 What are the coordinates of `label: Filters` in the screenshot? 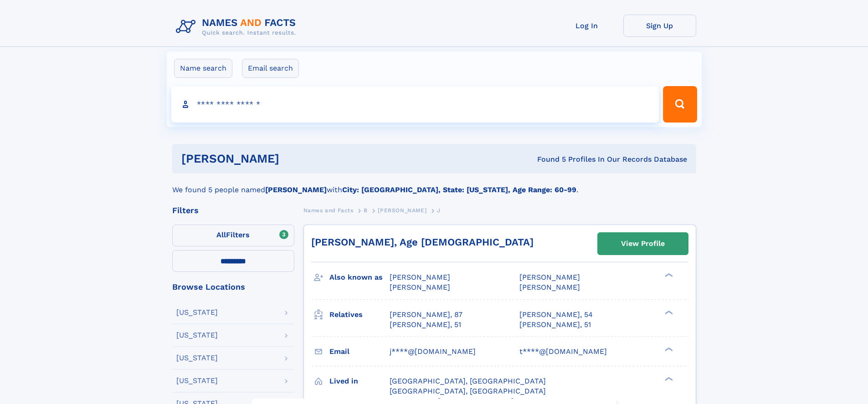 It's located at (233, 235).